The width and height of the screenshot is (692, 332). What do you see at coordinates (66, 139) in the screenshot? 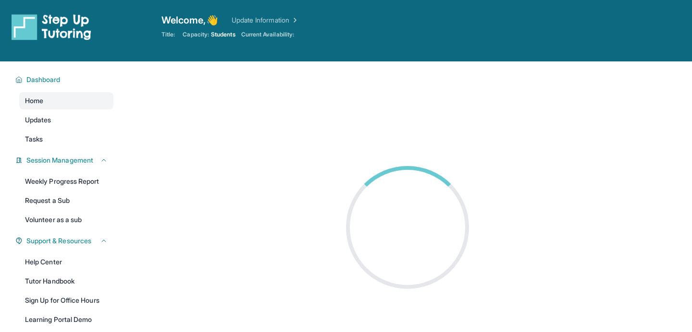
I see `a: Tasks` at bounding box center [66, 139].